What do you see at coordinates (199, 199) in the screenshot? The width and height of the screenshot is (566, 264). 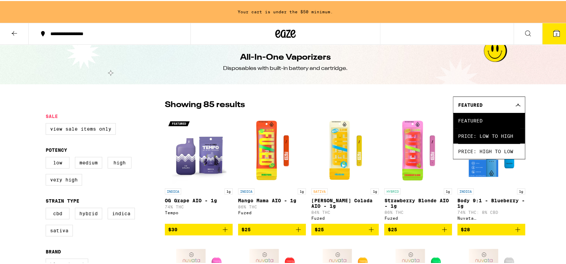 I see `p: OG Grape AIO - 1g` at bounding box center [199, 199].